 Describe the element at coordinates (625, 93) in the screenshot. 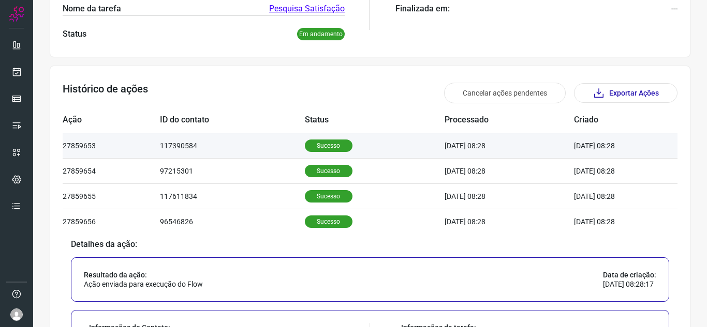

I see `button: Exportar Ações` at that location.